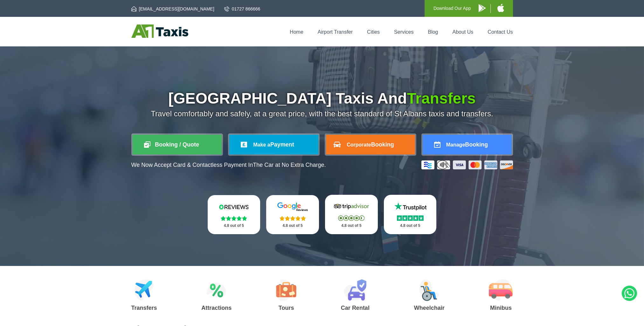 The image size is (644, 326). Describe the element at coordinates (234, 207) in the screenshot. I see `img: Reviews.io` at that location.